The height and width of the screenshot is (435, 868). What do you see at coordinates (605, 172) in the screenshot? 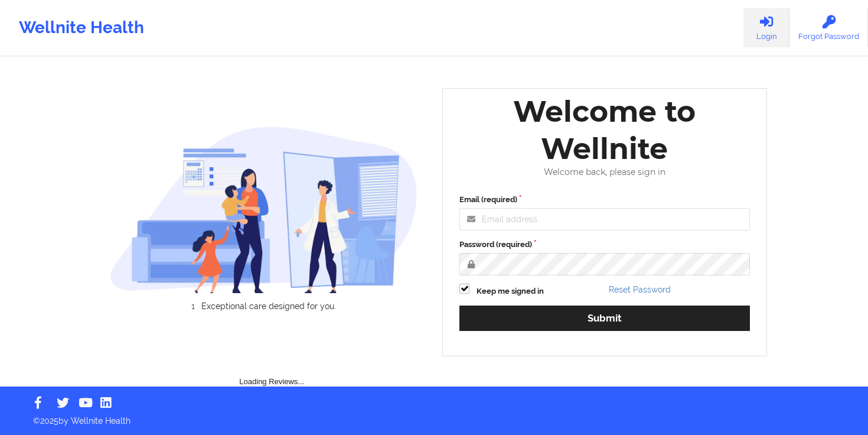
I see `div: Welcome back, please sign in` at bounding box center [605, 172].